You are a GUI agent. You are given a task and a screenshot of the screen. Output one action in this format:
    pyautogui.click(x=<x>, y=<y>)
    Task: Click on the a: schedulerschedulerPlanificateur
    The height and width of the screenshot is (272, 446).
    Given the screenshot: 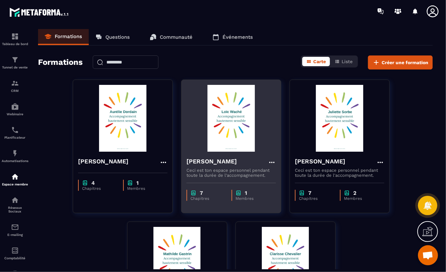 What is the action you would take?
    pyautogui.click(x=15, y=133)
    